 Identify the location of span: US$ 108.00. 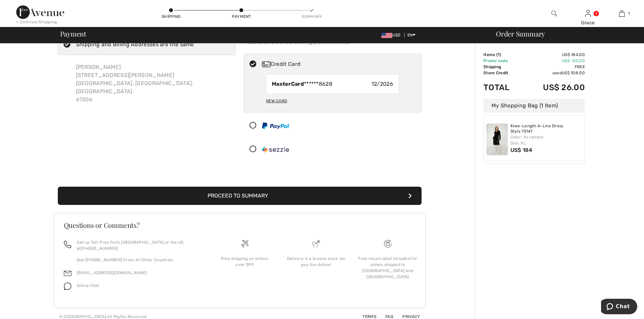
(573, 73).